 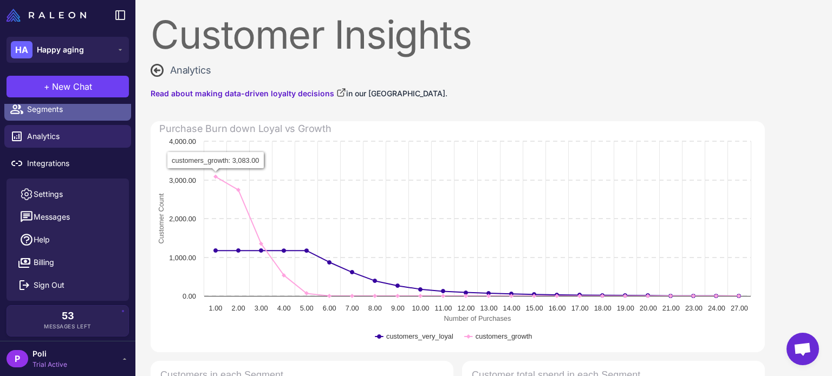 I want to click on text: 4,000.00, so click(x=183, y=141).